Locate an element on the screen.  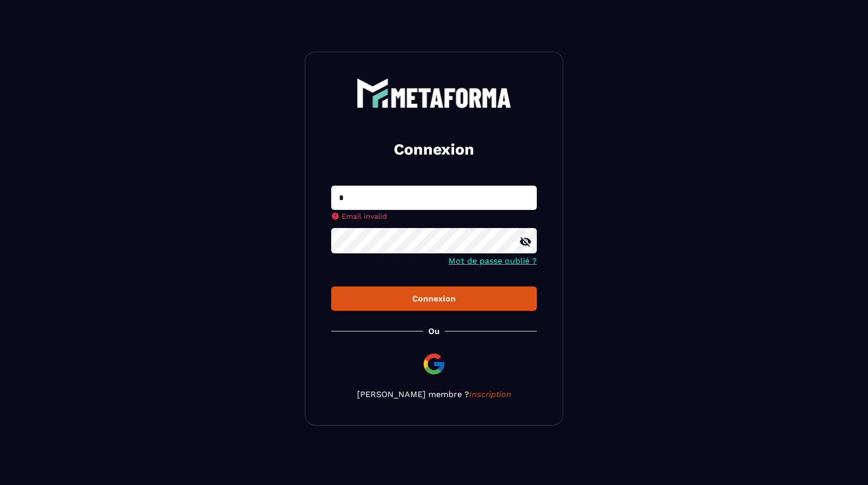
a: Inscription is located at coordinates (490, 394).